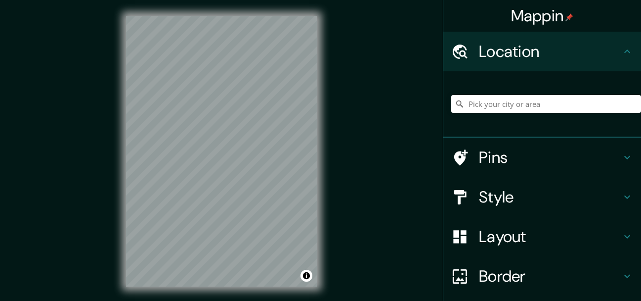 This screenshot has width=641, height=301. I want to click on img: pin-icon.png, so click(570, 17).